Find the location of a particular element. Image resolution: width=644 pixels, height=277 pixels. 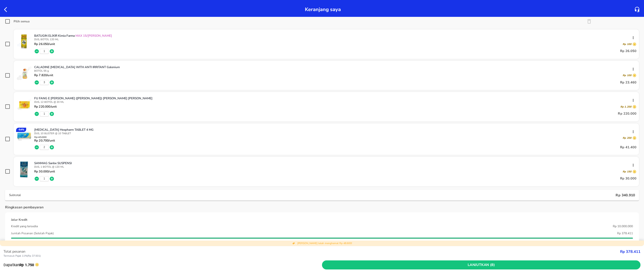

p: Rp 26.050 is located at coordinates (628, 51).